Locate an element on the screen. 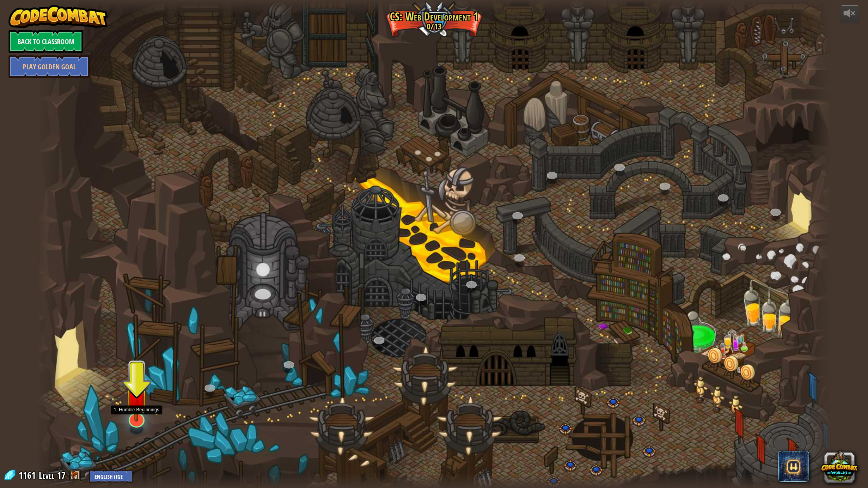 The width and height of the screenshot is (868, 488). a: Back to Classroom is located at coordinates (46, 41).